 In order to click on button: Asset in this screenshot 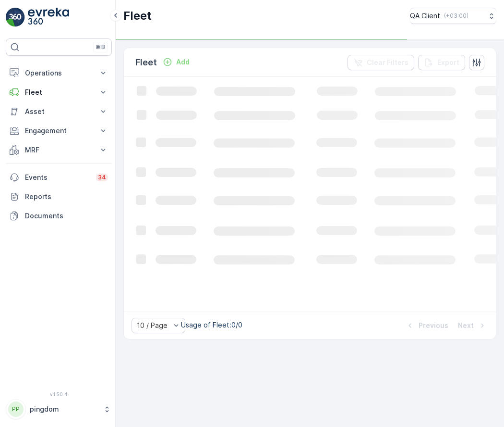, I will do `click(58, 111)`.